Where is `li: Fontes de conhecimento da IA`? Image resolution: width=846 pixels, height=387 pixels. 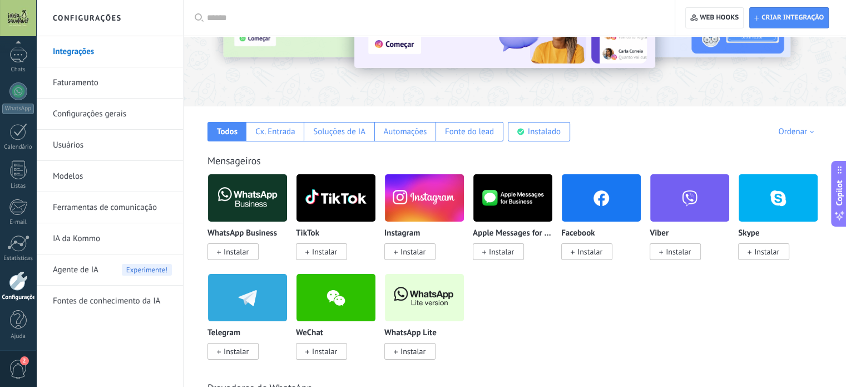 li: Fontes de conhecimento da IA is located at coordinates (110, 300).